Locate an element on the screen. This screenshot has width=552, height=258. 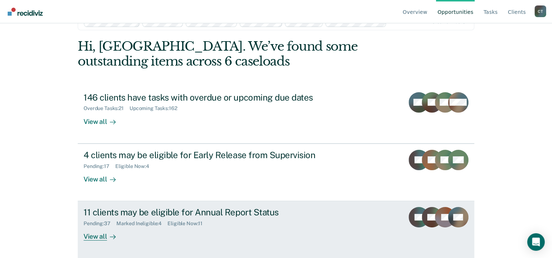
a: 146 clients have tasks with overdue or upcoming due datesOverdue Tasks:21Upcoming Tasks:162View all is located at coordinates (276, 115).